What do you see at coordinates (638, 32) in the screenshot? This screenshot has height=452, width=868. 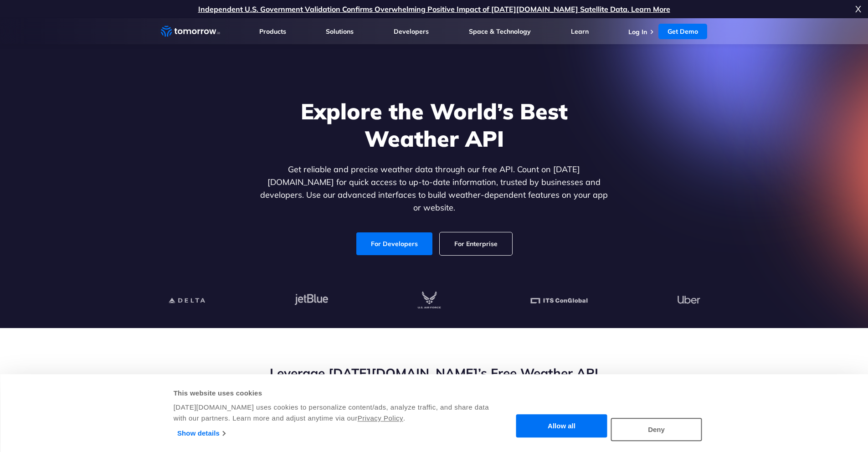 I see `a: Log In` at bounding box center [638, 32].